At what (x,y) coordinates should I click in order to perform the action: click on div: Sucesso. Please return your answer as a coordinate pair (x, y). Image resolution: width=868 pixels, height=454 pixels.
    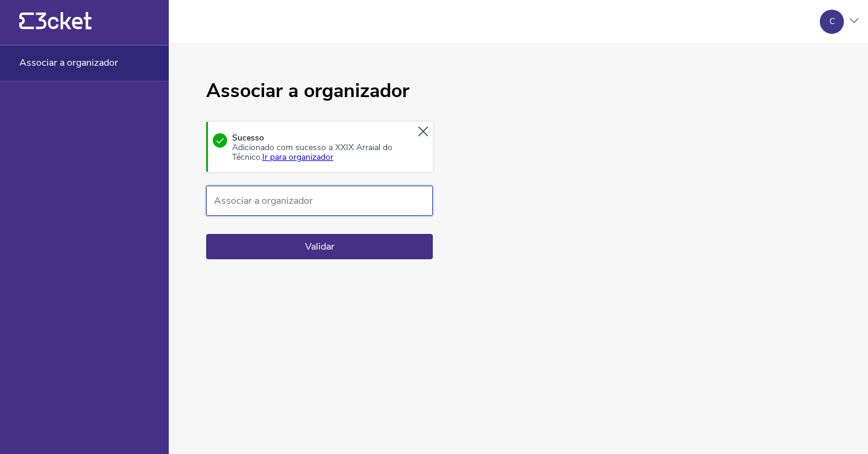
    Looking at the image, I should click on (318, 148).